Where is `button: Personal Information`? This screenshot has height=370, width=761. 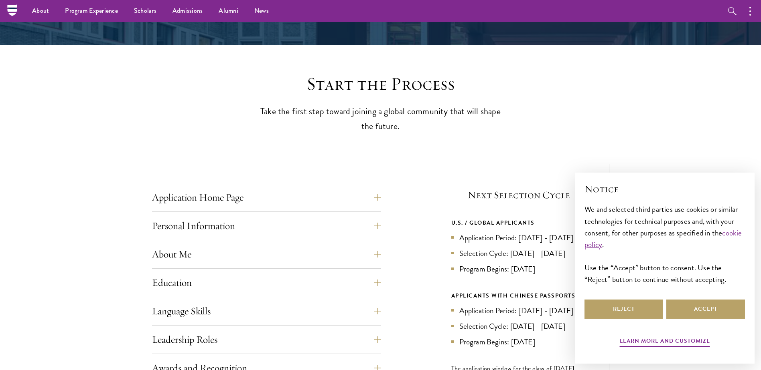 button: Personal Information is located at coordinates (266, 226).